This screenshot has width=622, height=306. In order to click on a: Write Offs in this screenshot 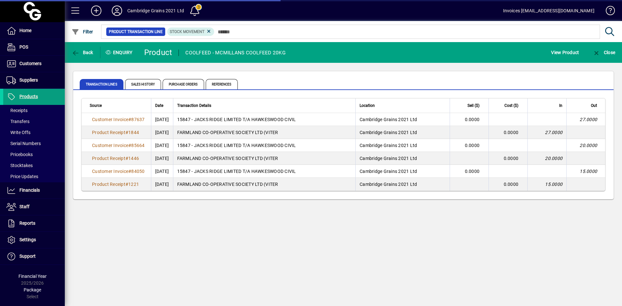, I will do `click(34, 132)`.